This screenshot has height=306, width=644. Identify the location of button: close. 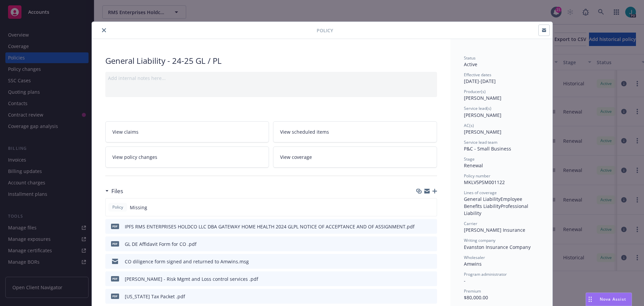
(104, 30).